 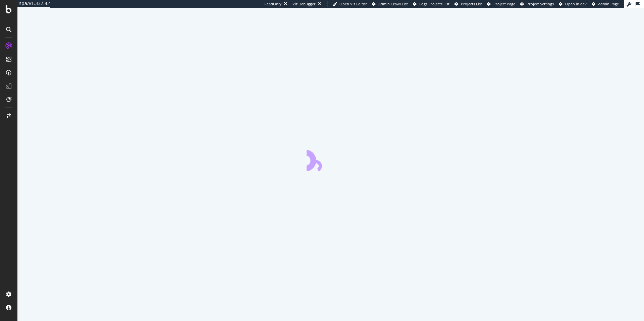 I want to click on a: Projects List, so click(x=468, y=4).